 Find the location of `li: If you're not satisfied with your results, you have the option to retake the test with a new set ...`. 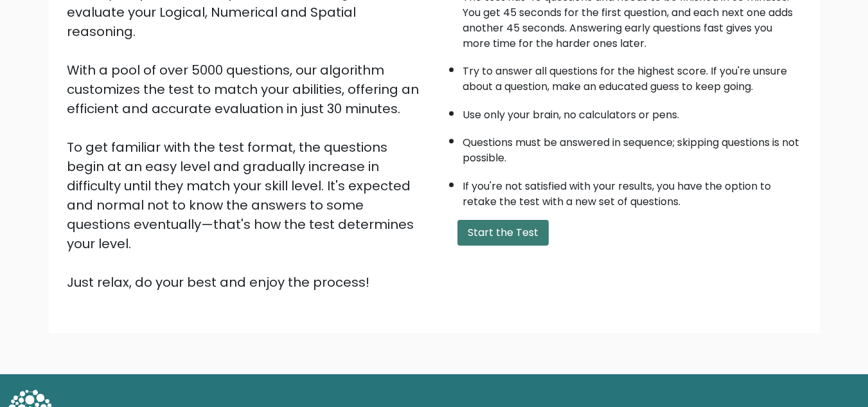

li: If you're not satisfied with your results, you have the option to retake the test with a new set ... is located at coordinates (632, 191).